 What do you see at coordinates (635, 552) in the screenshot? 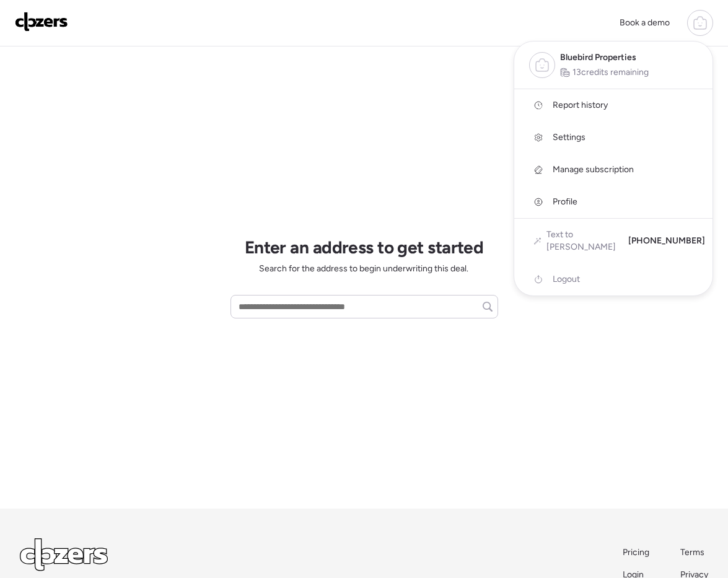
I see `span: Pricing` at bounding box center [635, 552].